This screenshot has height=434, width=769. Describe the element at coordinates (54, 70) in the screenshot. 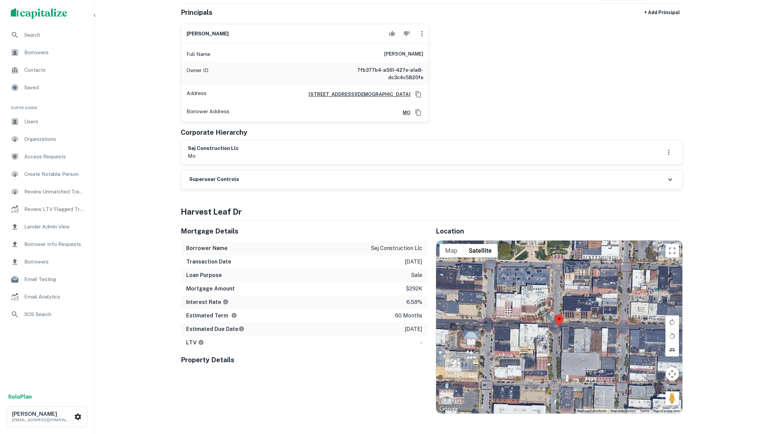

I see `span: Contacts` at that location.